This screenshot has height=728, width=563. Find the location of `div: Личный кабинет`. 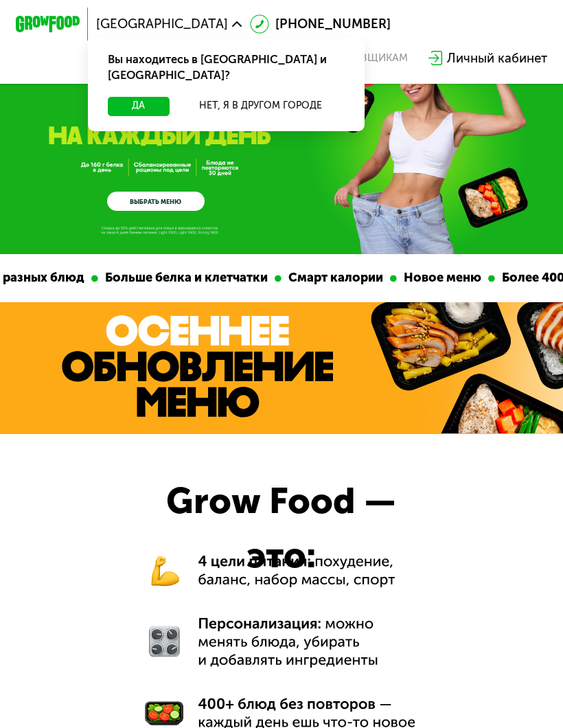

div: Личный кабинет is located at coordinates (497, 58).